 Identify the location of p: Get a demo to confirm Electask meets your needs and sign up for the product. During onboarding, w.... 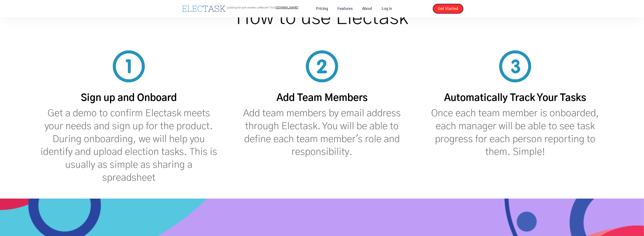
(129, 146).